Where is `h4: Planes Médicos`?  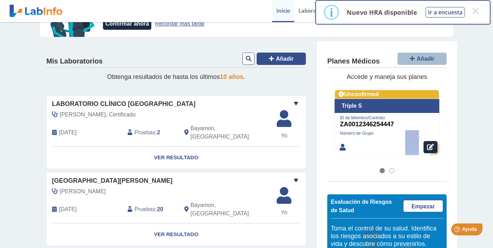
h4: Planes Médicos is located at coordinates (353, 61).